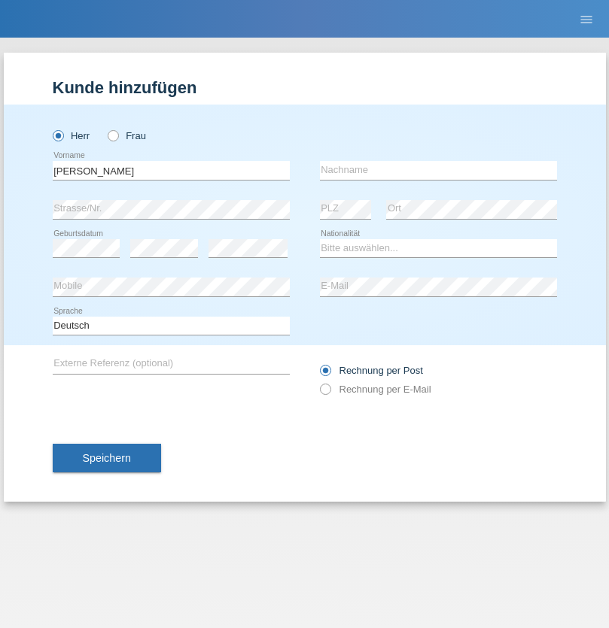  I want to click on label: Frau, so click(126, 135).